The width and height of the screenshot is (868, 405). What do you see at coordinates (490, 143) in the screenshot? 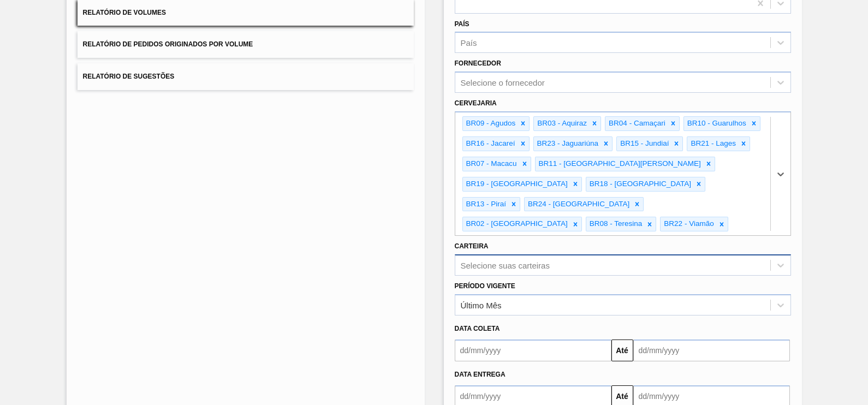
I see `div: BR16 - Jacareí` at bounding box center [490, 143].